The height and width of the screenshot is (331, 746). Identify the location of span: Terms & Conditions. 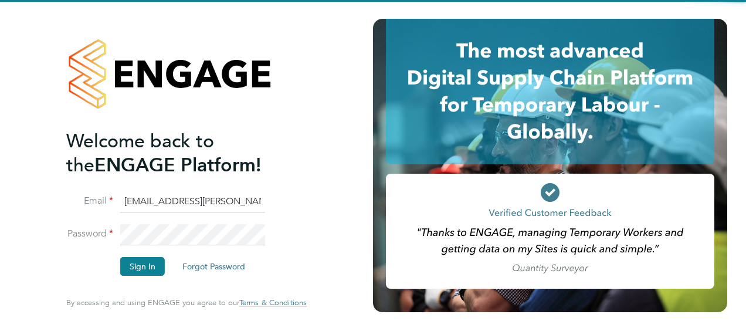
(273, 302).